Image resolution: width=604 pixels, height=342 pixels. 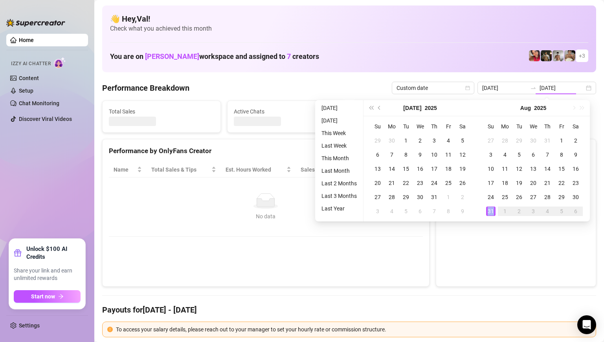 What do you see at coordinates (266, 151) in the screenshot?
I see `div: Performance by OnlyFans Creator` at bounding box center [266, 151].